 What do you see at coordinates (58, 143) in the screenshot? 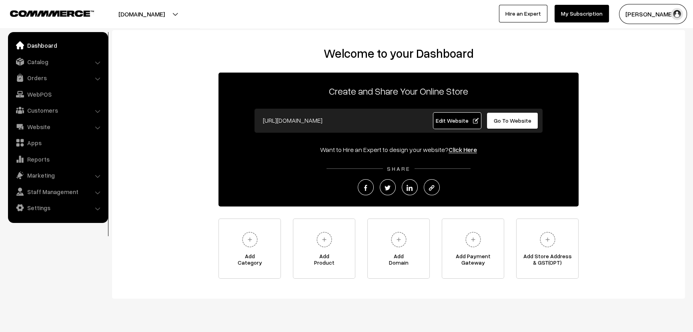
I see `a: Apps` at bounding box center [58, 143].